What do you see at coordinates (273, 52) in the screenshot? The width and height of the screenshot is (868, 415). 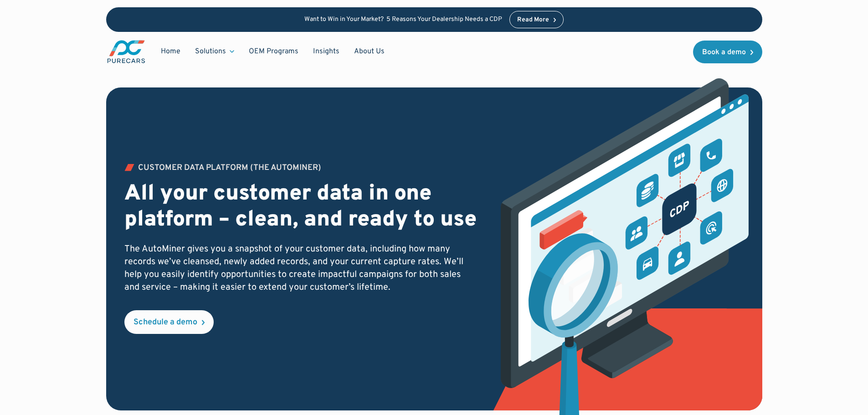 I see `a: OEM Programs` at bounding box center [273, 52].